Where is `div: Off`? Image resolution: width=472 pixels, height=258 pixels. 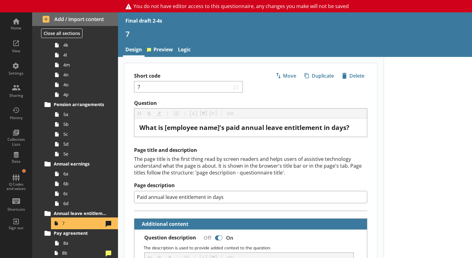
div: Off is located at coordinates (206, 237).